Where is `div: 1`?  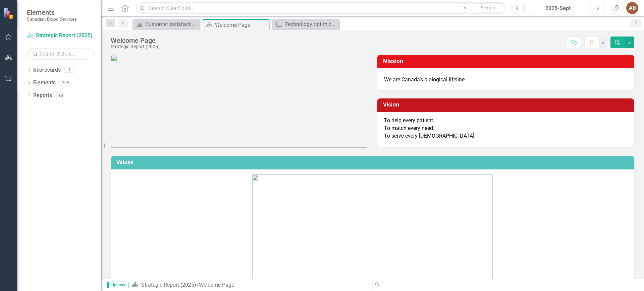
div: 1 is located at coordinates (69, 70).